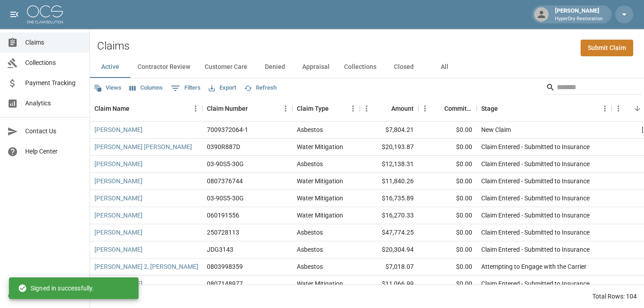 The image size is (644, 308). Describe the element at coordinates (389, 284) in the screenshot. I see `div: $11,066.99` at that location.